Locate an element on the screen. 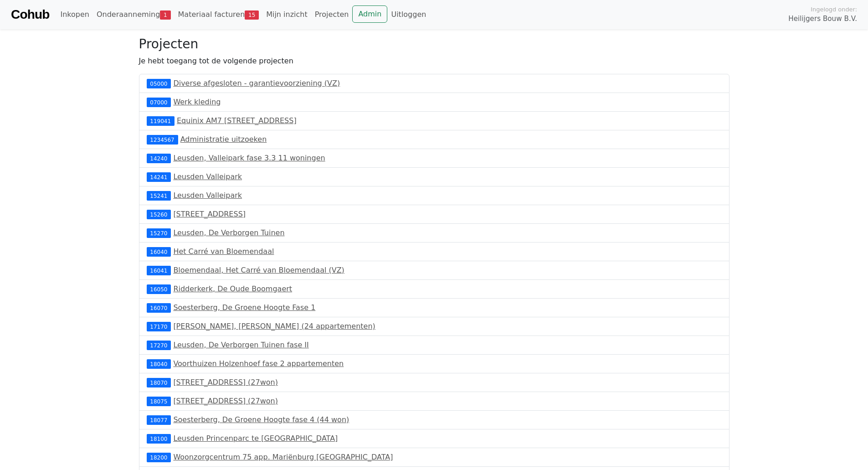 This screenshot has height=470, width=868. div: 15241 is located at coordinates (159, 196).